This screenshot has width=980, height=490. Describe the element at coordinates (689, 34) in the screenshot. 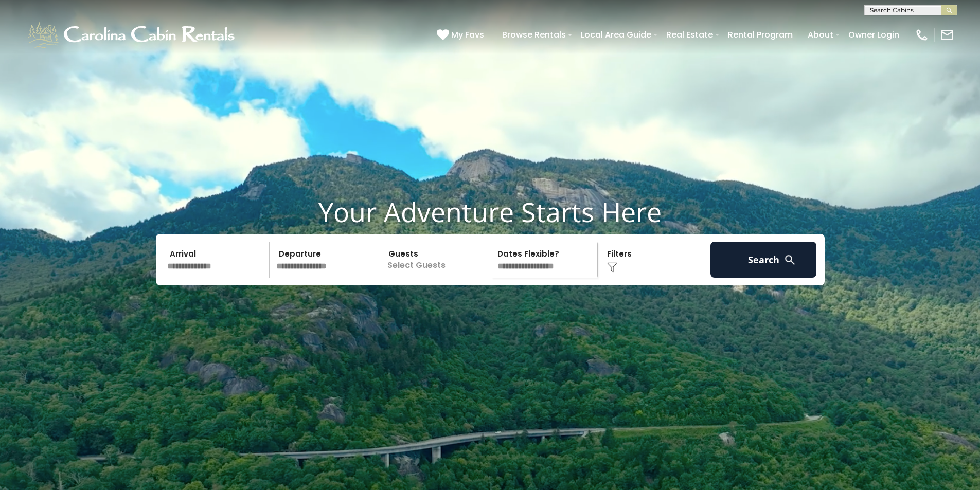

I see `a: Real Estate` at that location.